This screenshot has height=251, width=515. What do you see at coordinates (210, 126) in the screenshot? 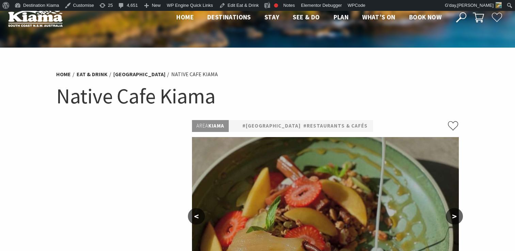
I see `p: Kiama` at bounding box center [210, 126].